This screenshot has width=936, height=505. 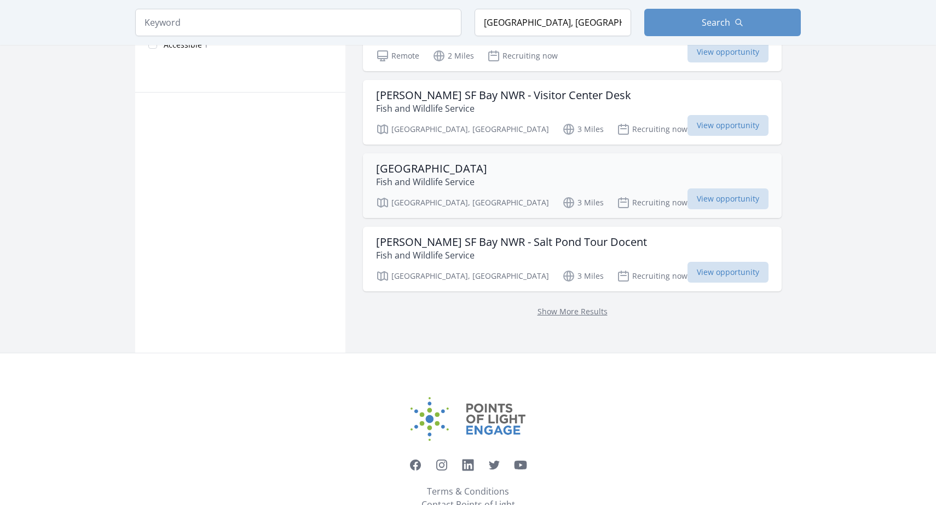 What do you see at coordinates (468, 491) in the screenshot?
I see `a: Terms & Conditions` at bounding box center [468, 491].